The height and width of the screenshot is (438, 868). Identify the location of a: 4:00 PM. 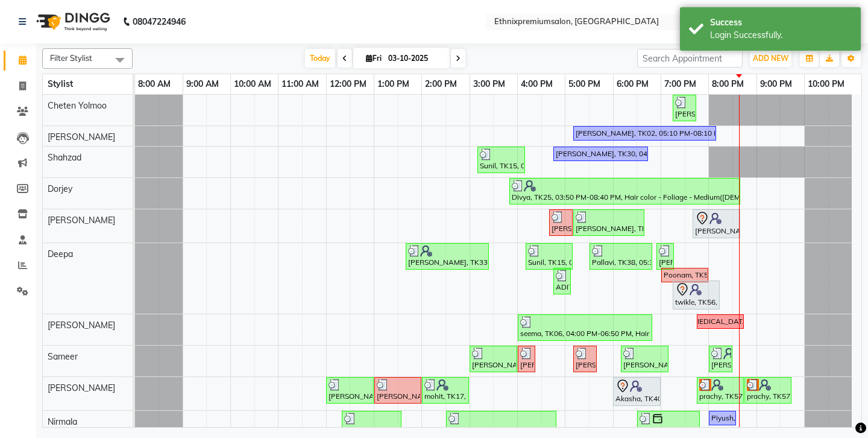
(537, 84).